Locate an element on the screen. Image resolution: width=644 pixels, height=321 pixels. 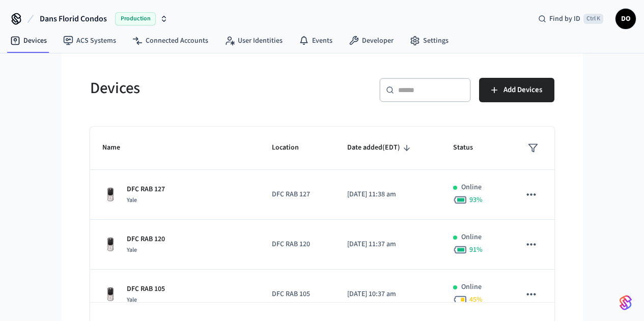
a: ACS Systems is located at coordinates (90, 41).